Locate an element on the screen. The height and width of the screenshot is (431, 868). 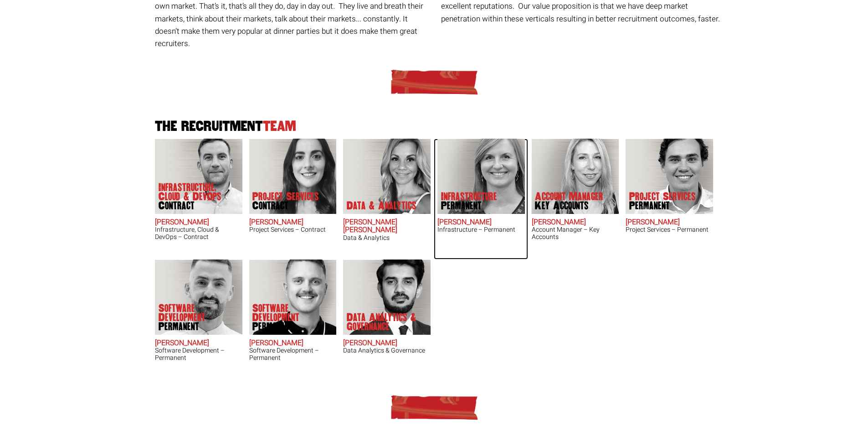
img: Anna-Maria Julie does Data & Analytics is located at coordinates (387, 176).